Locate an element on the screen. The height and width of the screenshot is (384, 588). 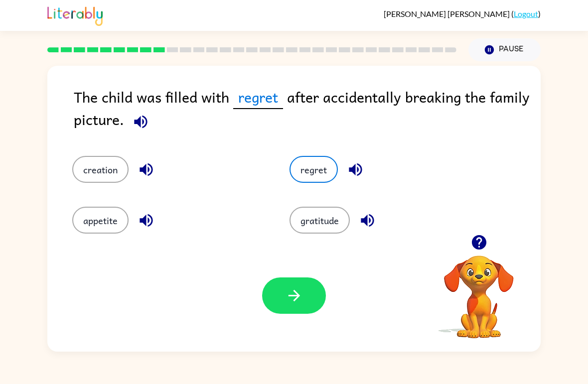
button: appetite is located at coordinates (100, 220).